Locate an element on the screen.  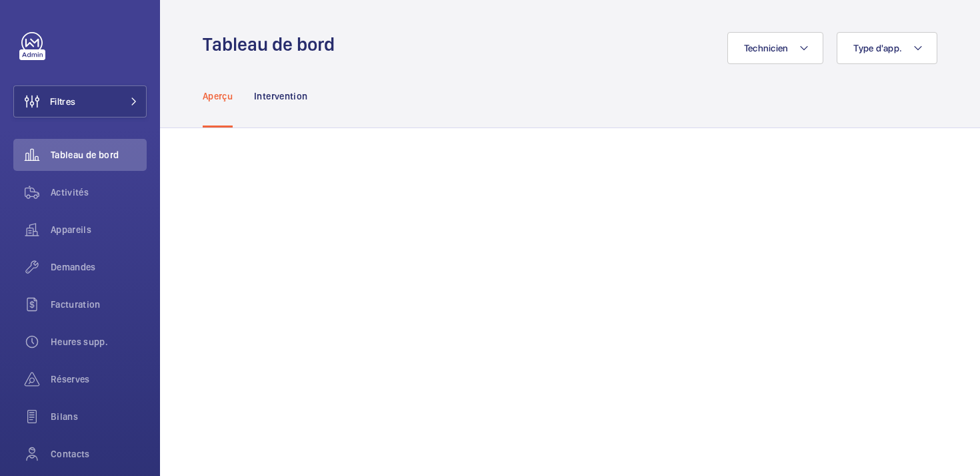
h1: Tableau de bord is located at coordinates (273, 44).